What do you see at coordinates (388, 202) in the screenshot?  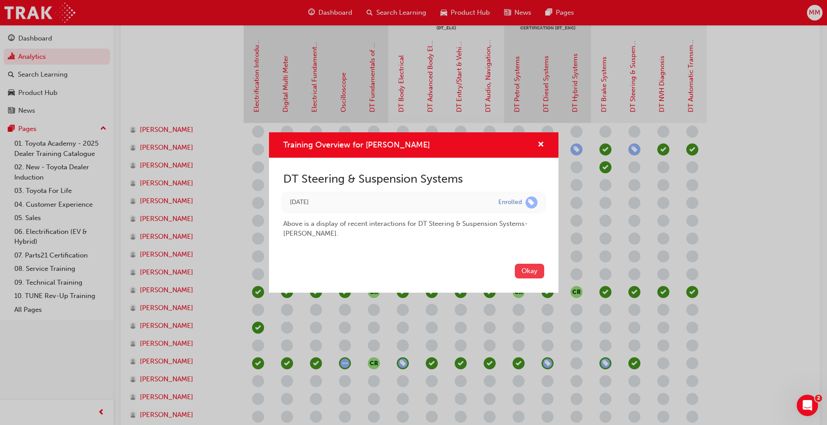 I see `div: Thu Aug 21 2025 14:07:17 GMT+0930 (Australian Central Standard Time)` at bounding box center [388, 202].